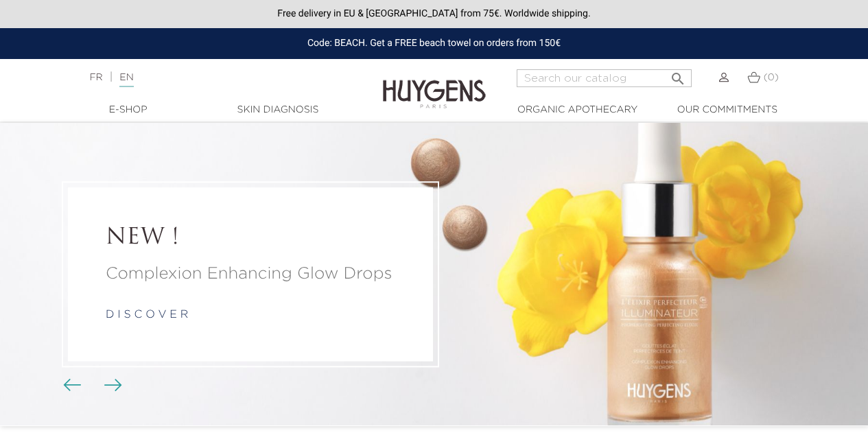 The image size is (868, 433). What do you see at coordinates (278, 110) in the screenshot?
I see `a: Skin Diagnosis` at bounding box center [278, 110].